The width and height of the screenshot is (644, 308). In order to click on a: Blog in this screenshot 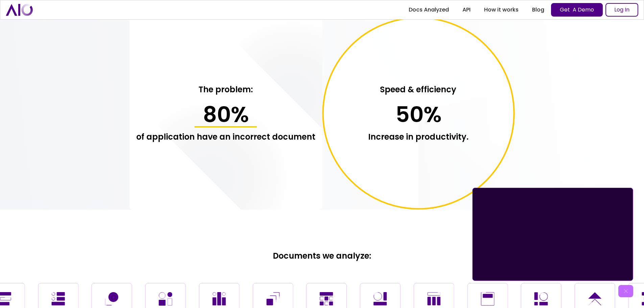, I will do `click(538, 10)`.